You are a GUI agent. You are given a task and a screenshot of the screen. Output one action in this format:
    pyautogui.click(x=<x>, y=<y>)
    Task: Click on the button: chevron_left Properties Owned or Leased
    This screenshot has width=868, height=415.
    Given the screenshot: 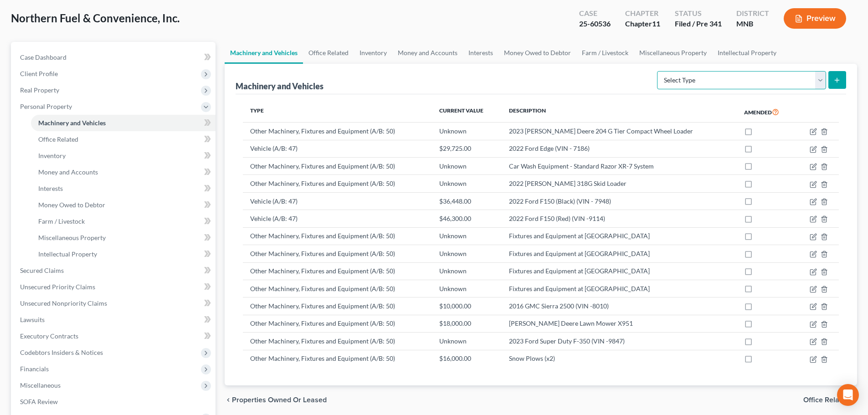 What is the action you would take?
    pyautogui.click(x=276, y=400)
    